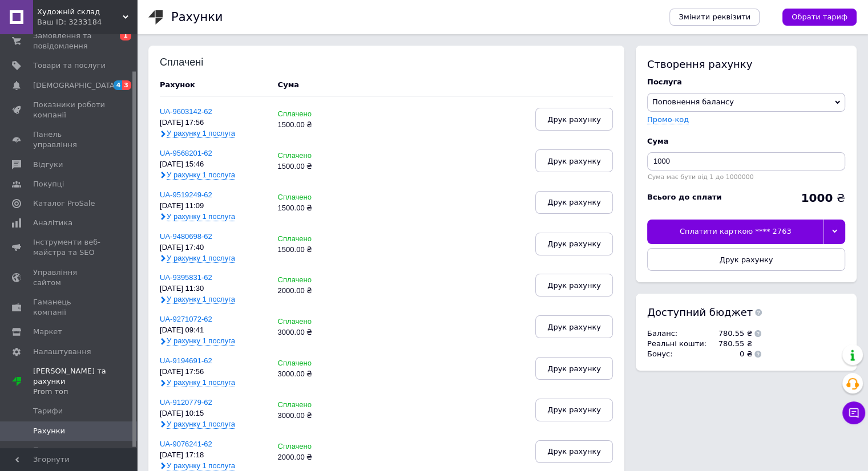  What do you see at coordinates (69, 140) in the screenshot?
I see `span: Панель управління` at bounding box center [69, 140].